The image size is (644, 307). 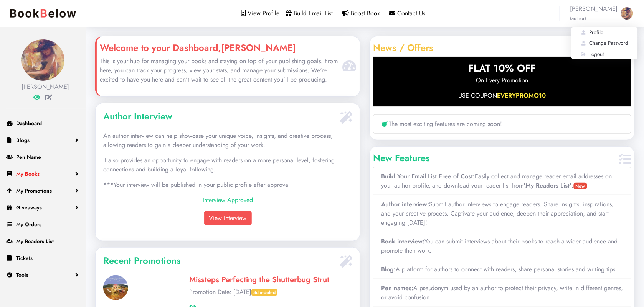 What do you see at coordinates (604, 43) in the screenshot?
I see `a: Change Password` at bounding box center [604, 43].